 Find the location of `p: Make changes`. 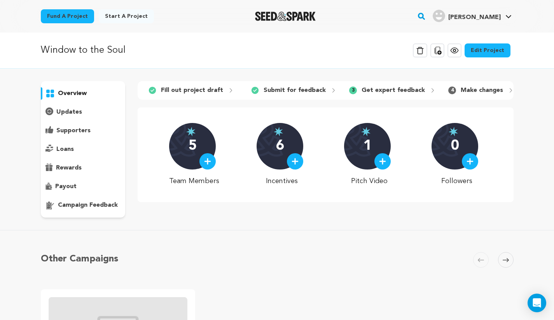

p: Make changes is located at coordinates (481, 91).